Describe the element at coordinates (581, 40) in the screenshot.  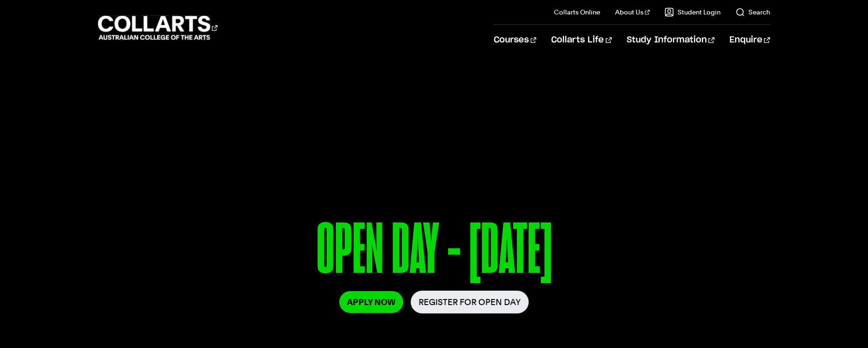
I see `a: Collarts Life` at that location.